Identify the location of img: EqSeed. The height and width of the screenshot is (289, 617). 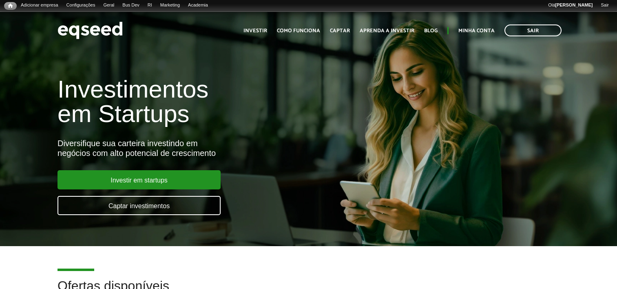
(90, 30).